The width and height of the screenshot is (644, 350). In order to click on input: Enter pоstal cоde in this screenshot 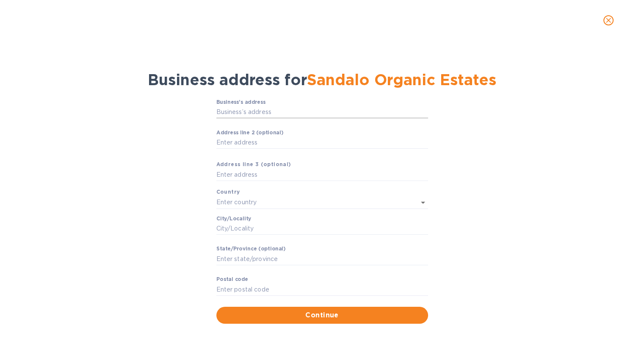, I will do `click(322, 289)`.